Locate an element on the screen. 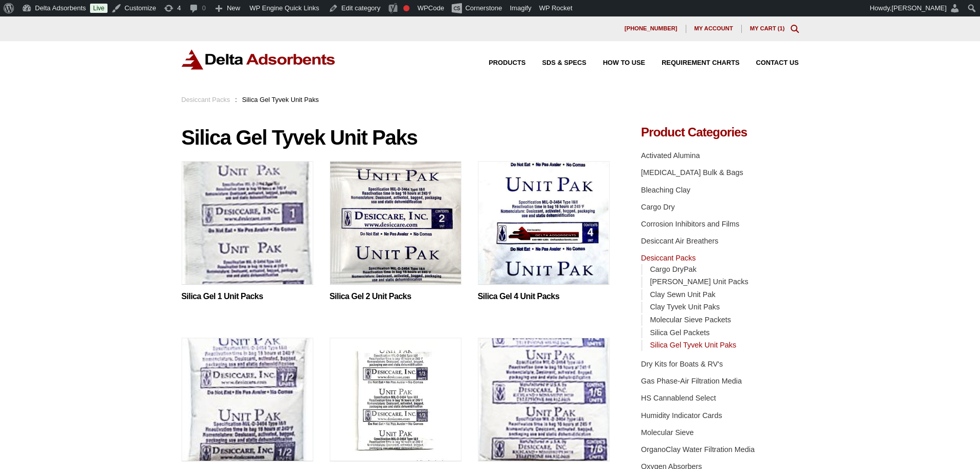  a: My account is located at coordinates (714, 29).